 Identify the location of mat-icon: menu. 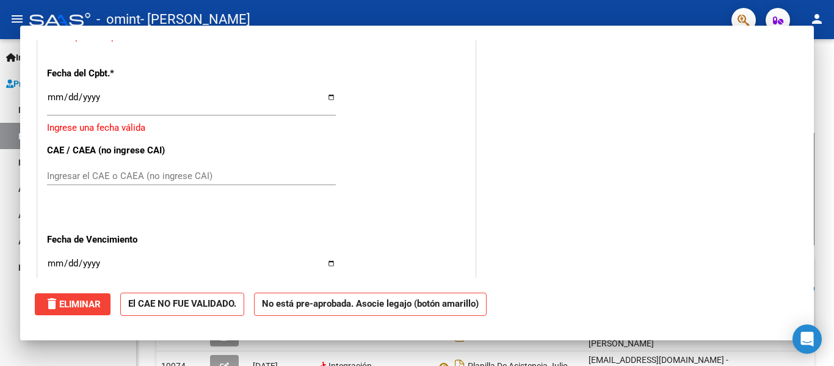
(17, 19).